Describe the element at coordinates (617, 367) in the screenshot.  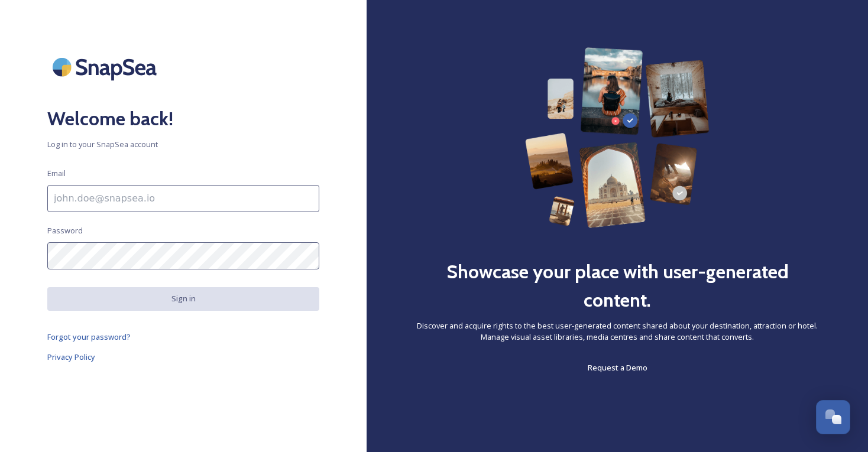
I see `span: Request a Demo` at that location.